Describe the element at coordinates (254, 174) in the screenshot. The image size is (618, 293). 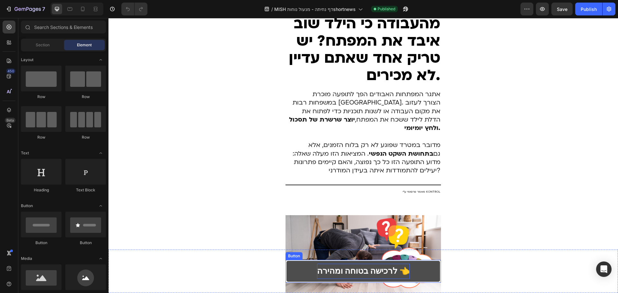
I see `h2: מאמר פרסומי ע"י KONTROL` at that location.